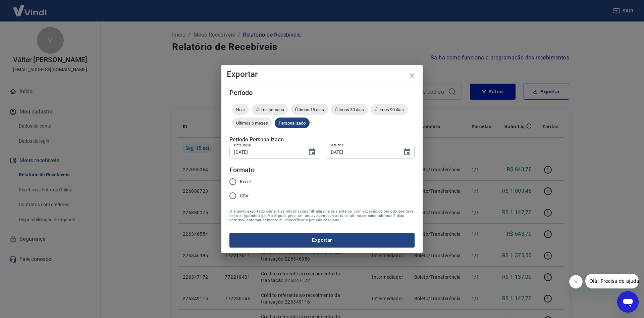 Image resolution: width=644 pixels, height=318 pixels. Describe the element at coordinates (292, 123) in the screenshot. I see `div: Personalizado` at that location.